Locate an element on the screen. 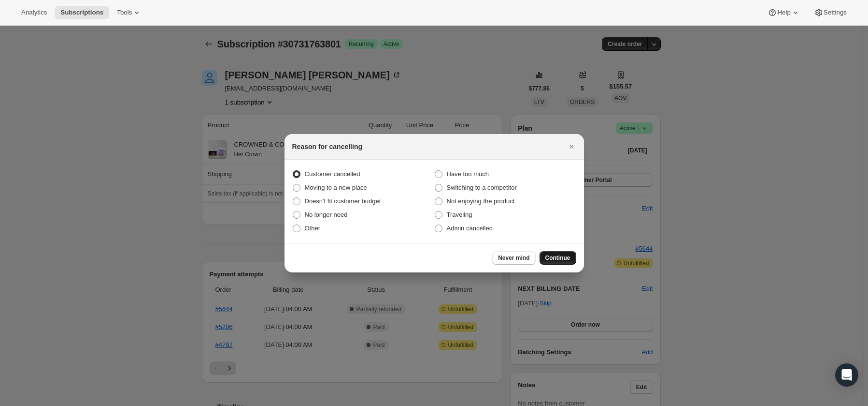 The height and width of the screenshot is (406, 868). span: Continue is located at coordinates (558, 258).